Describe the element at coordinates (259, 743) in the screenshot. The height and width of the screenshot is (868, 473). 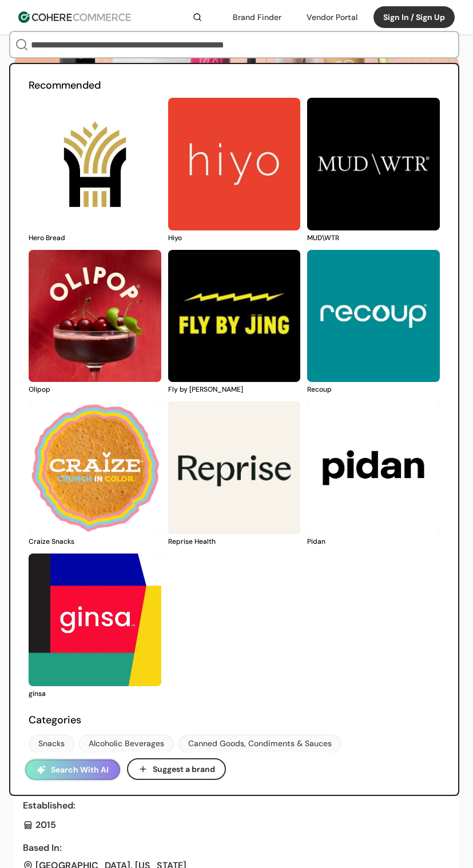
I see `div: Canned Goods, Condiments & Sauces` at that location.